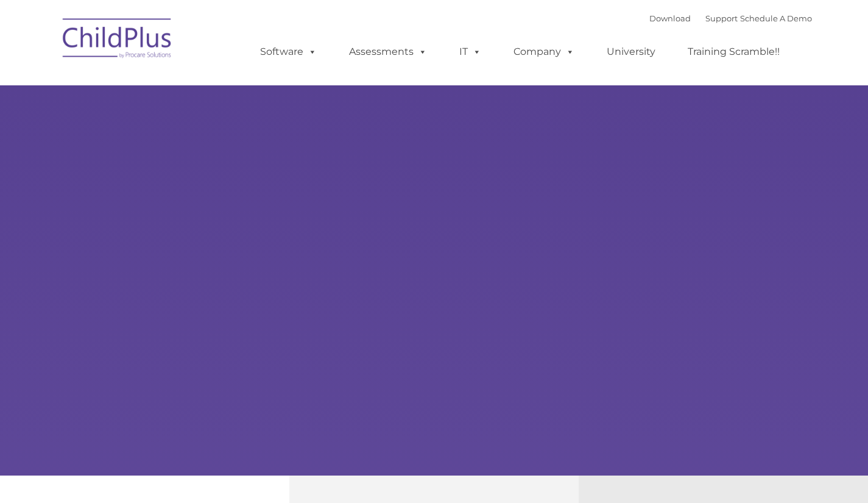 The image size is (868, 503). Describe the element at coordinates (470, 52) in the screenshot. I see `a: IT` at that location.